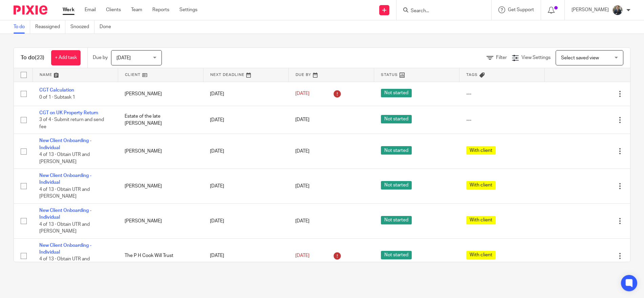 The image size is (644, 298). Describe the element at coordinates (188, 10) in the screenshot. I see `a: Settings` at that location.